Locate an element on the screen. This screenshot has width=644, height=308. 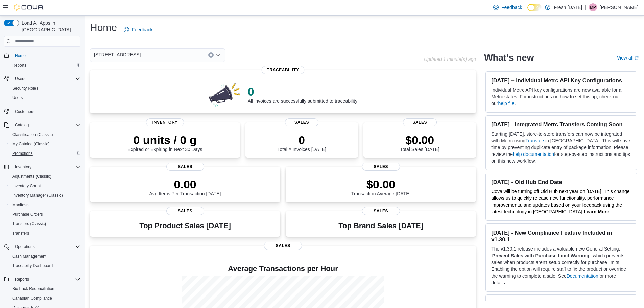
img: Cova is located at coordinates (29, 7).